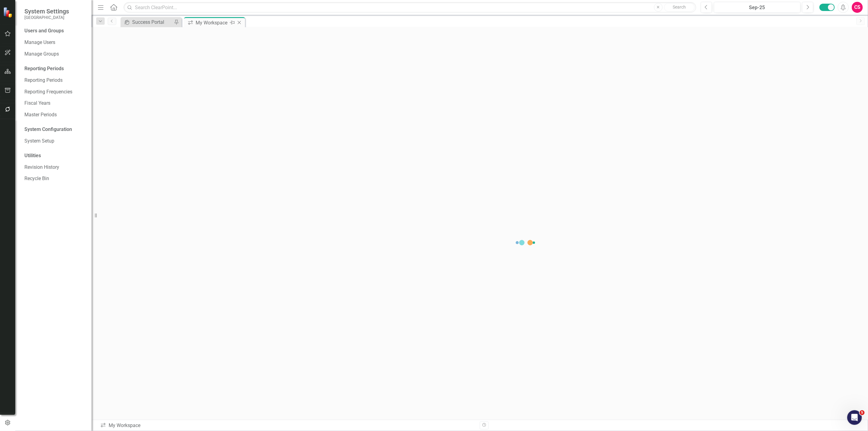 The image size is (868, 431). I want to click on a: Revision History, so click(55, 167).